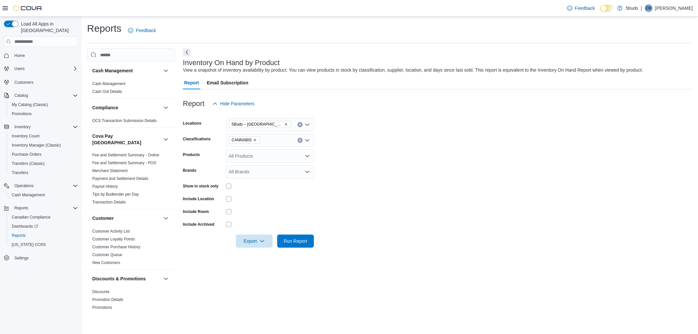  What do you see at coordinates (254, 241) in the screenshot?
I see `span: Export` at bounding box center [254, 241].